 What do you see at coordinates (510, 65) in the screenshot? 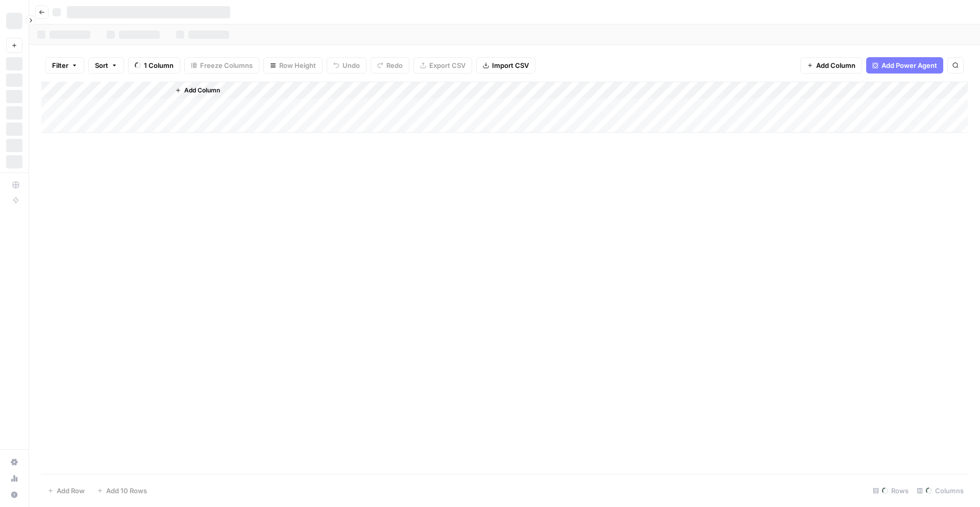
I see `span: Import CSV` at bounding box center [510, 65].